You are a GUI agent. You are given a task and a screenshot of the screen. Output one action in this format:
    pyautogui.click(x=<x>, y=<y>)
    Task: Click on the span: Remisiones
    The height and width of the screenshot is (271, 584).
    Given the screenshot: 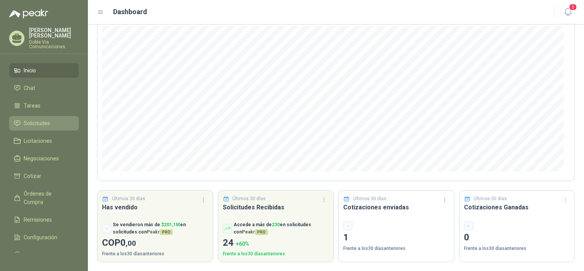 What is the action you would take?
    pyautogui.click(x=38, y=219)
    